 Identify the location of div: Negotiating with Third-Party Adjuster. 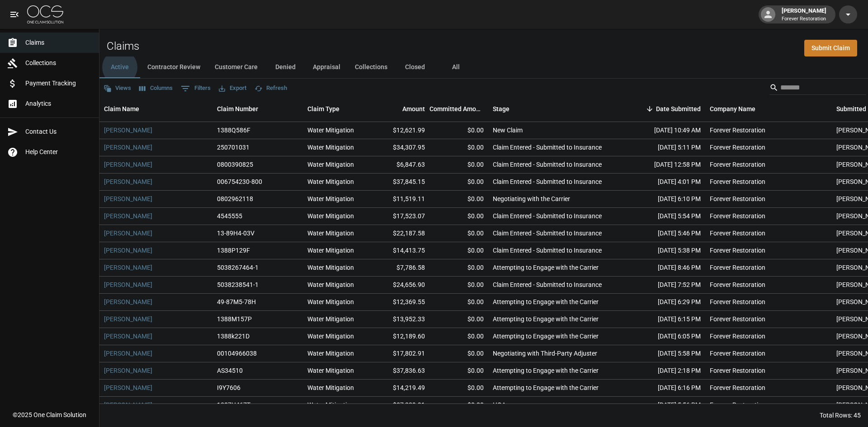
(544, 354).